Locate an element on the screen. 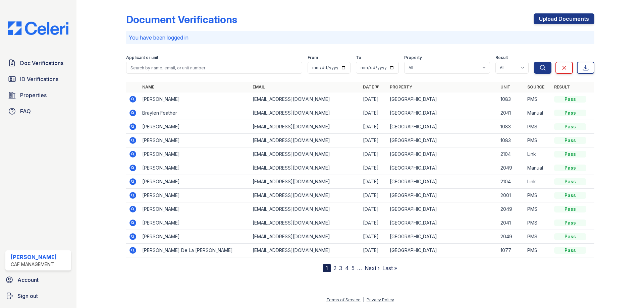 This screenshot has width=644, height=308. label: From is located at coordinates (313, 58).